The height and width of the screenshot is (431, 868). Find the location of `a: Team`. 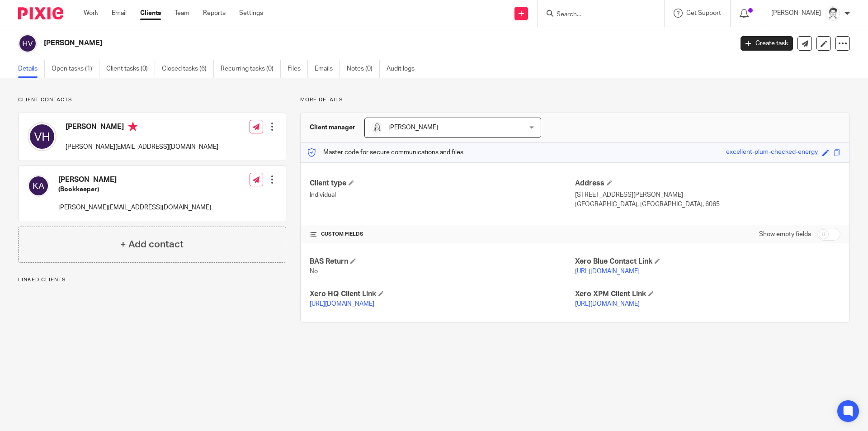

a: Team is located at coordinates (182, 13).